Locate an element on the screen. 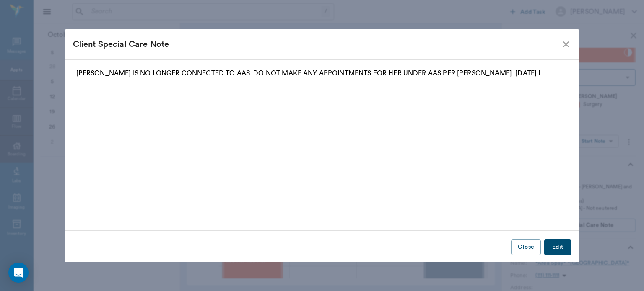 The image size is (644, 291). button: Edit is located at coordinates (557, 247).